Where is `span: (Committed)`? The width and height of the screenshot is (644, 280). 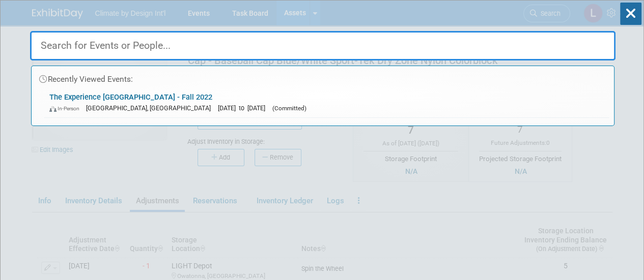
span: (Committed) is located at coordinates (289, 109).